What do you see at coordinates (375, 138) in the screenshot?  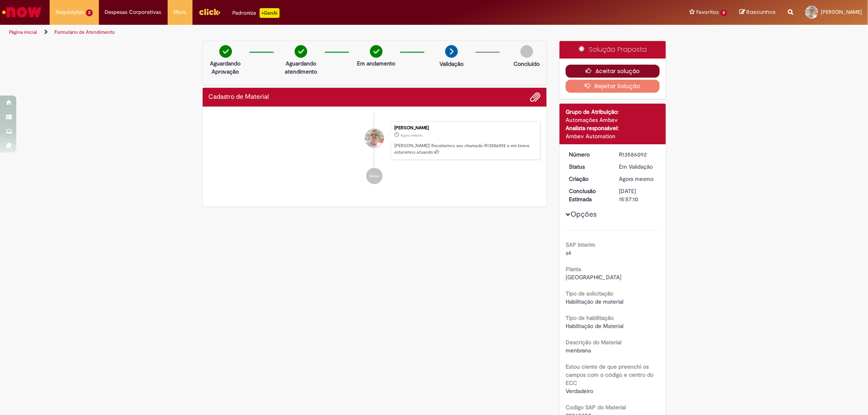 I see `div: Floriano Pereira Cabral Filho` at bounding box center [375, 138].